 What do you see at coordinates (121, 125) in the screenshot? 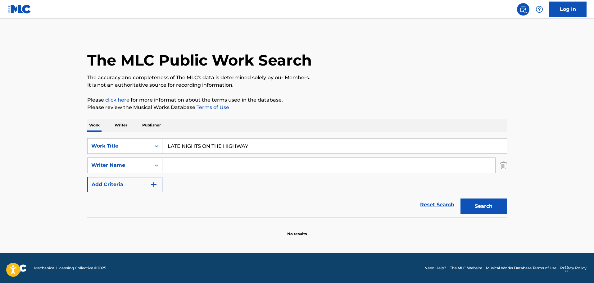
I see `p: Writer` at bounding box center [121, 125].